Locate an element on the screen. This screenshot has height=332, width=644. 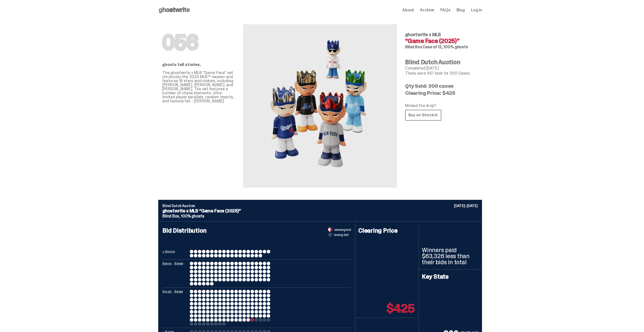
a: Archive is located at coordinates (427, 10).